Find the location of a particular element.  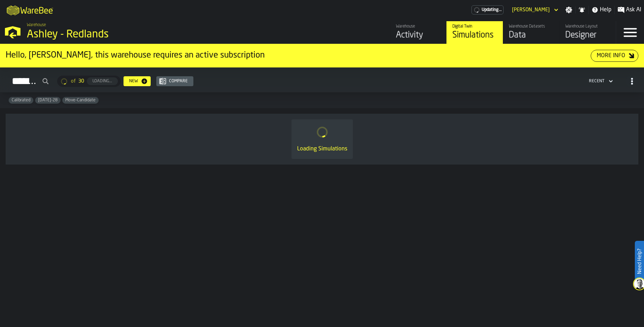

span: Jul-28 is located at coordinates (48, 100).